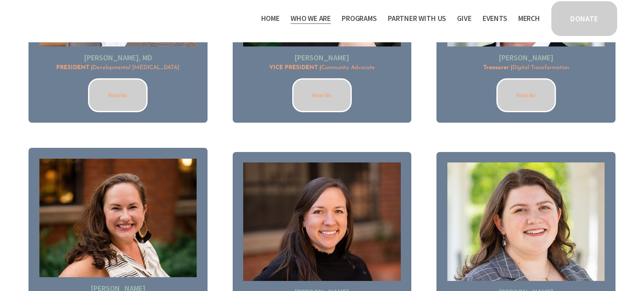 Image resolution: width=644 pixels, height=291 pixels. Describe the element at coordinates (495, 18) in the screenshot. I see `a: Events` at that location.